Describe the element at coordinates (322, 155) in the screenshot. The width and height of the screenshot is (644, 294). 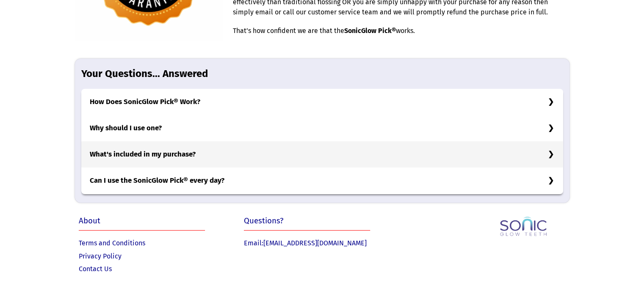
I see `h3: What's included in my purchase?` at that location.